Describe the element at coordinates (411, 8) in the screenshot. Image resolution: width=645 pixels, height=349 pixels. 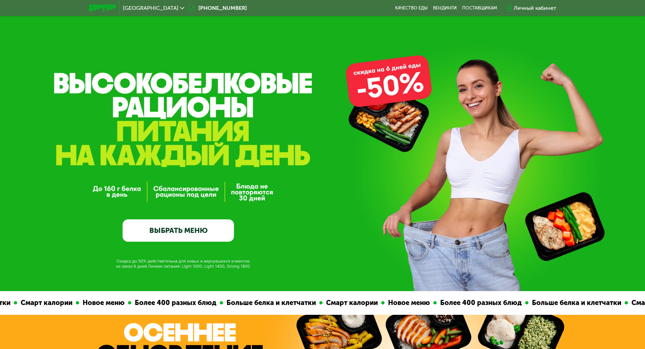
I see `a: Качество еды` at that location.